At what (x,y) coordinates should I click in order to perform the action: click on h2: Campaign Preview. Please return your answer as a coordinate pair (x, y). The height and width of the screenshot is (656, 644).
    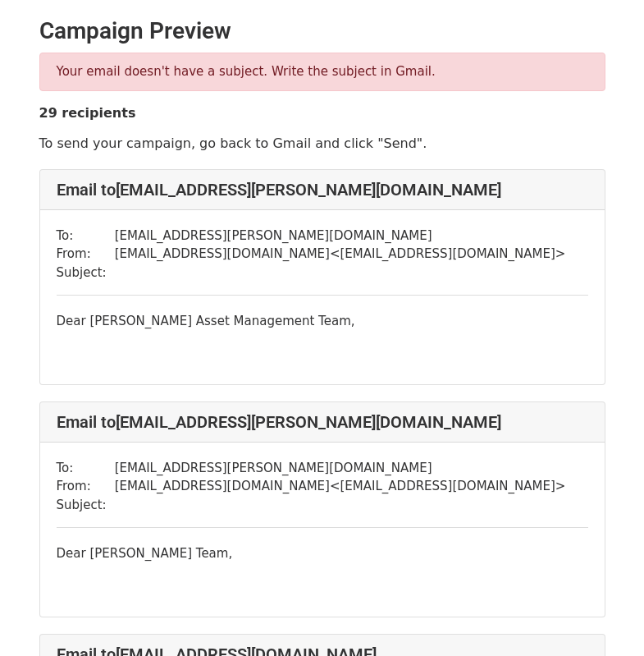
    Looking at the image, I should click on (323, 31).